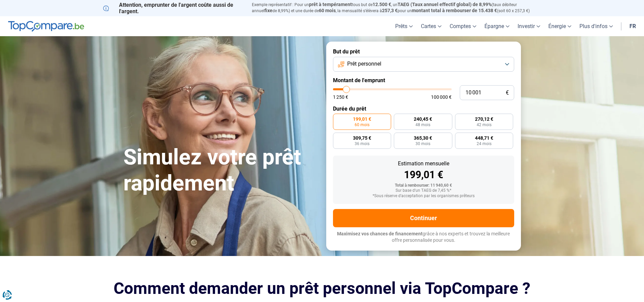 The height and width of the screenshot is (302, 644). What do you see at coordinates (341, 97) in the screenshot?
I see `span: 1 250 €` at bounding box center [341, 97].